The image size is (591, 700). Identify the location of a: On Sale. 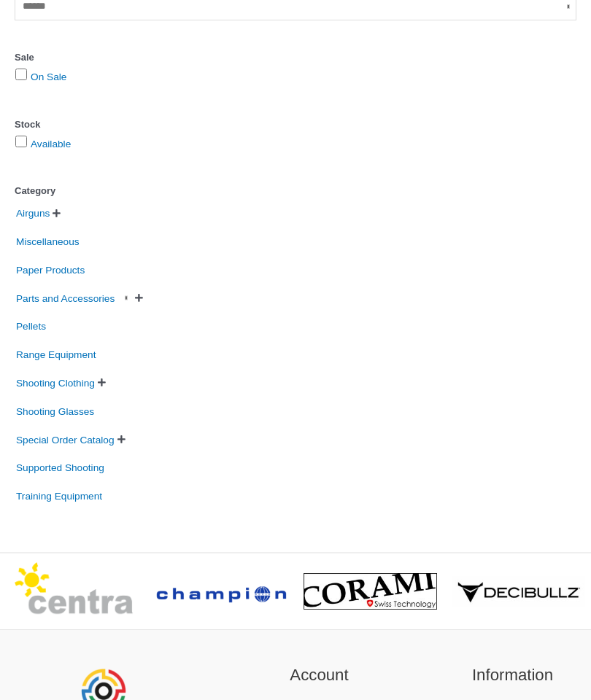
(48, 76).